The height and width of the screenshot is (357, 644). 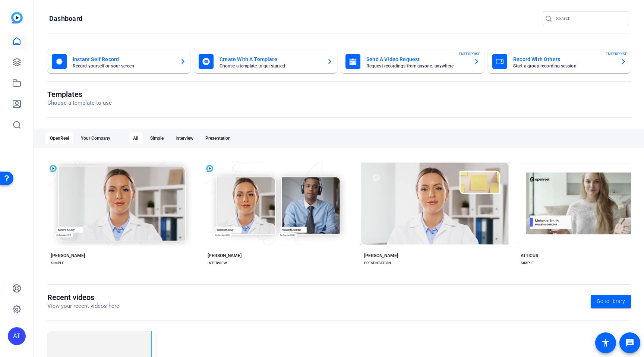 I want to click on div: All, so click(x=136, y=138).